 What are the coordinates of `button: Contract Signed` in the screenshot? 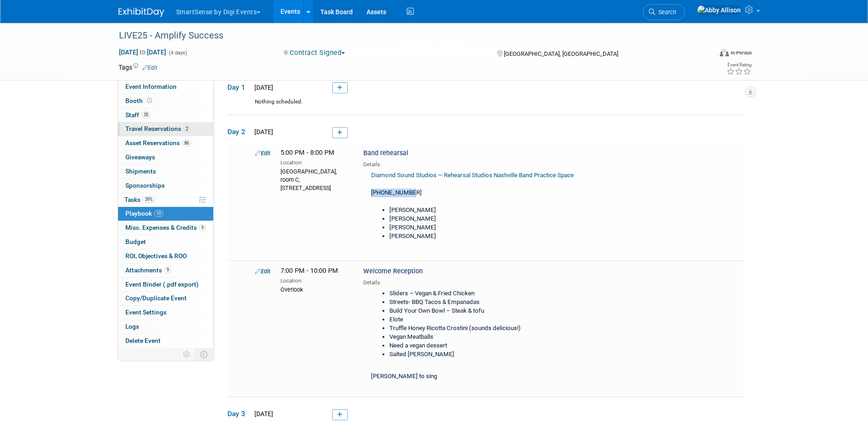 It's located at (314, 53).